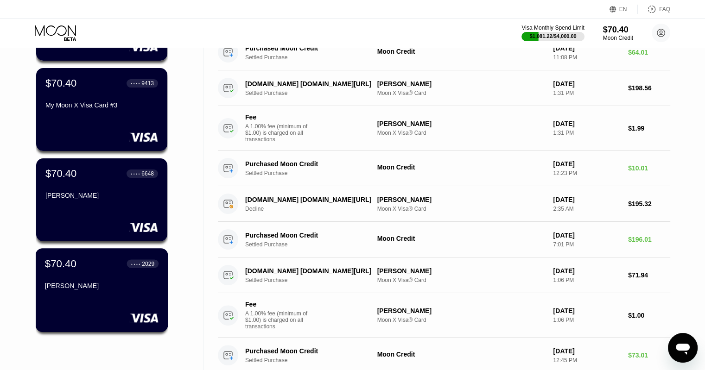  Describe the element at coordinates (552, 28) in the screenshot. I see `div: Visa Monthly Spend Limit` at that location.